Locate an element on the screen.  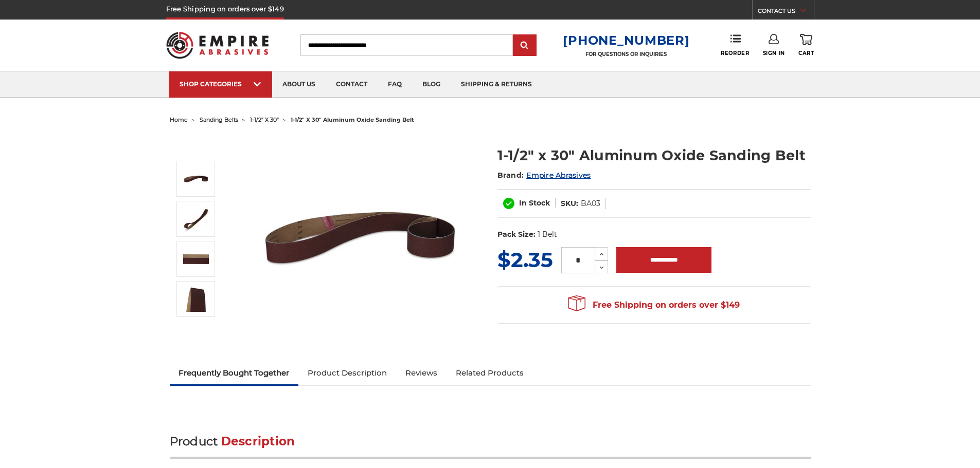
a: Empire Abrasives is located at coordinates (558, 175).